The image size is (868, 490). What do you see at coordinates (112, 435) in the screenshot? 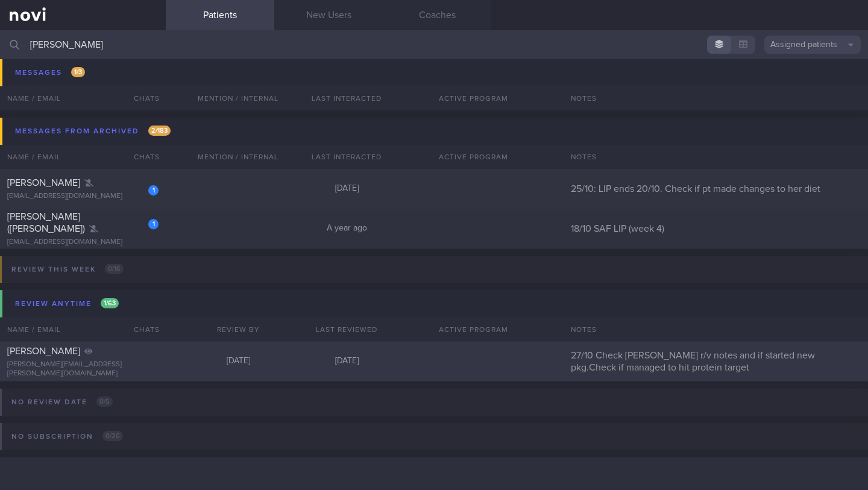
I see `span: 0 / 26` at bounding box center [112, 435].